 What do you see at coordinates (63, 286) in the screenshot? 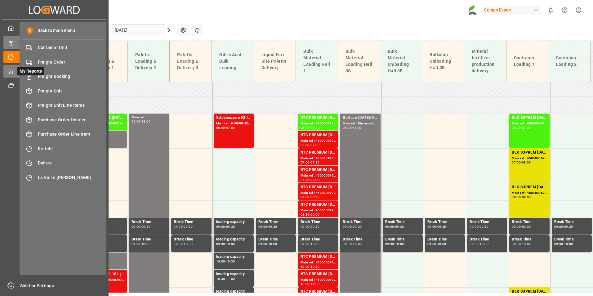
I see `span: Sidebar Settings` at bounding box center [63, 286].